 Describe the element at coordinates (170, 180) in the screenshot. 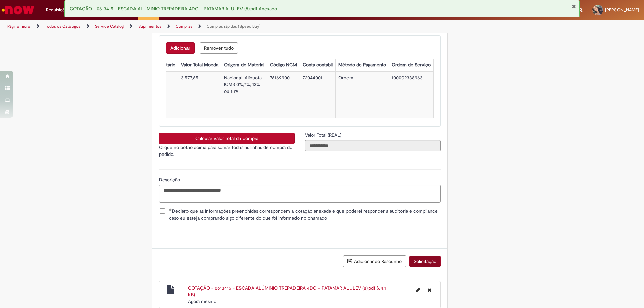

I see `span: Descrição` at that location.